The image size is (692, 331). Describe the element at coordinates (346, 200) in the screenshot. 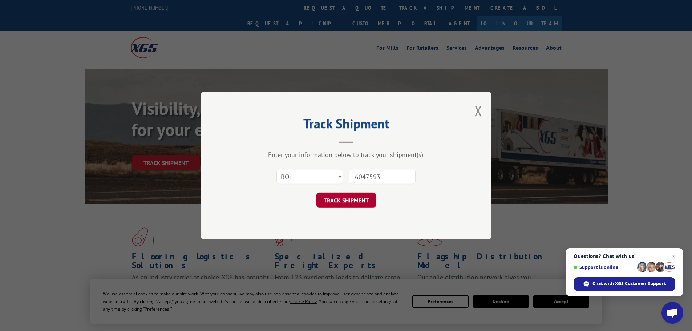

I see `button: TRACK SHIPMENT` at that location.